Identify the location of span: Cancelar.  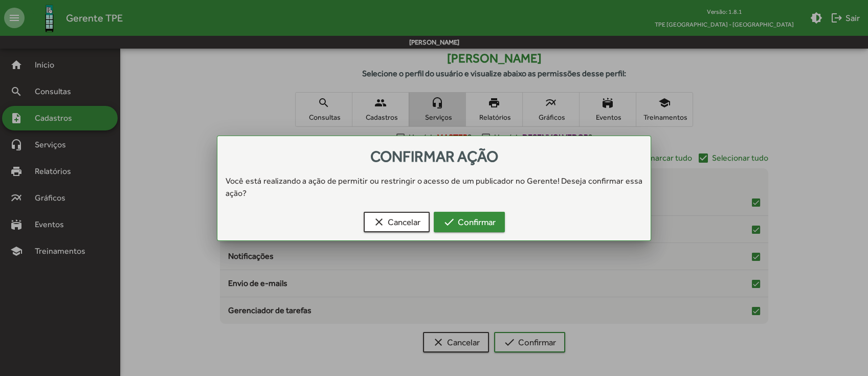
(396, 222).